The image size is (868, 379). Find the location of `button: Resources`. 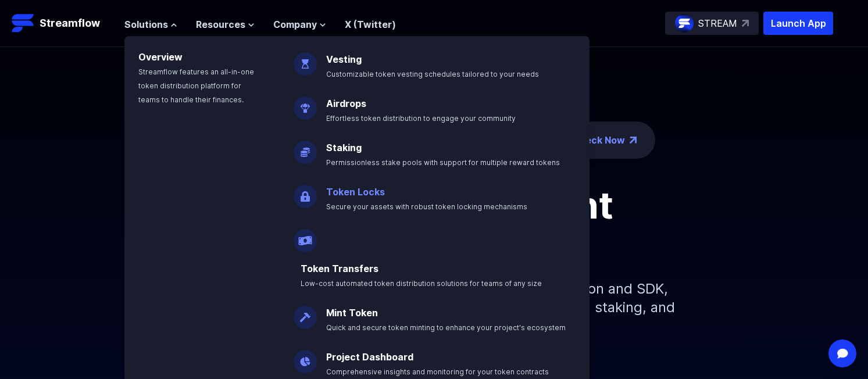

button: Resources is located at coordinates (225, 24).